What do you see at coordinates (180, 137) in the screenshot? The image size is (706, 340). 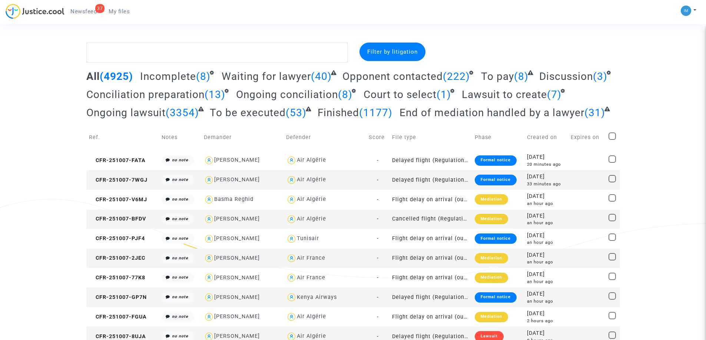 I see `td: Notes` at bounding box center [180, 137].